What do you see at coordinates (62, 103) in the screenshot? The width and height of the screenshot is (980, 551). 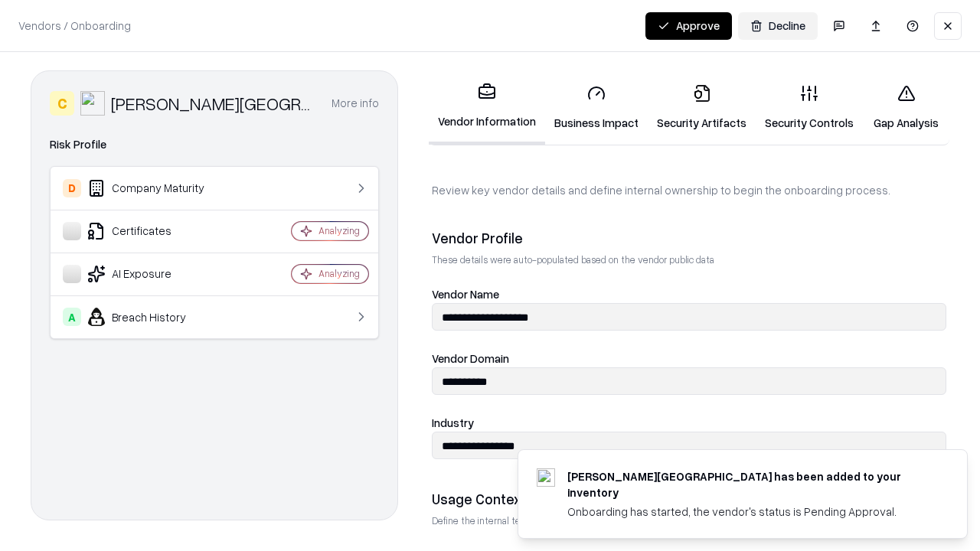 I see `div: C` at bounding box center [62, 103].